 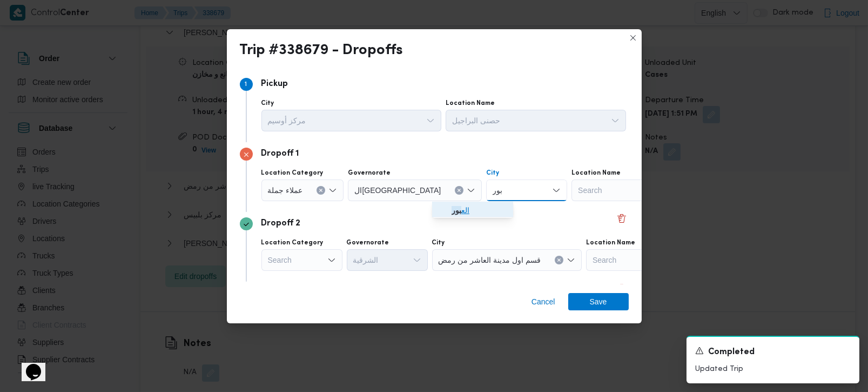 What do you see at coordinates (275, 84) in the screenshot?
I see `p: Pickup` at bounding box center [275, 84].